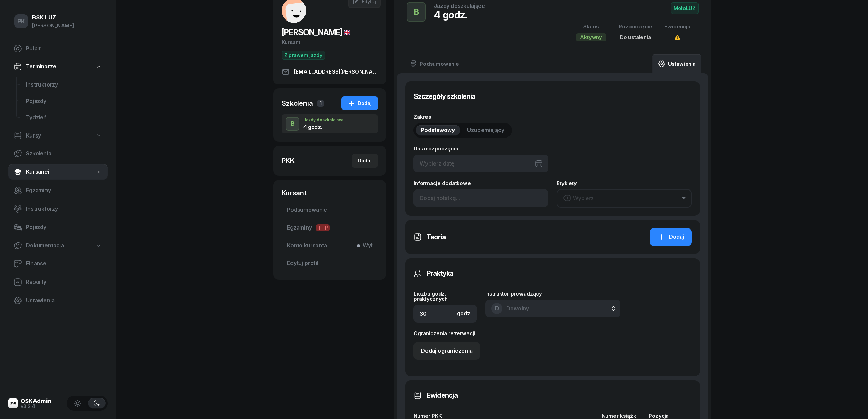 This screenshot has width=868, height=419. What do you see at coordinates (481, 198) in the screenshot?
I see `input: Dodaj notatkę...` at bounding box center [481, 198].